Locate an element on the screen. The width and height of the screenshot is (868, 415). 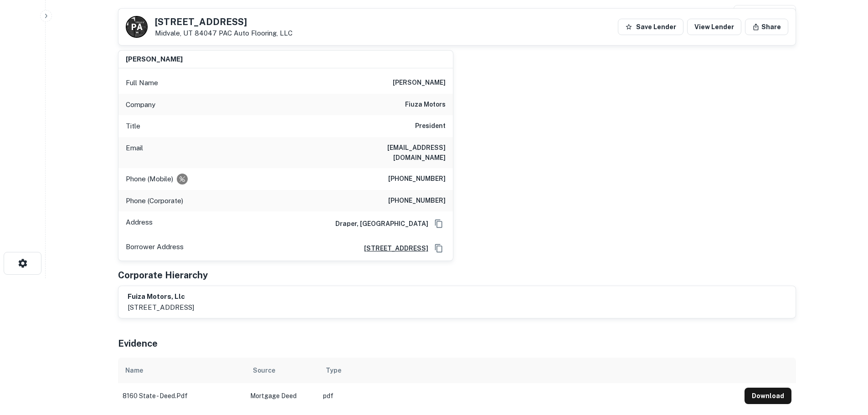
h6: fuiza motors, llc is located at coordinates (161, 297).